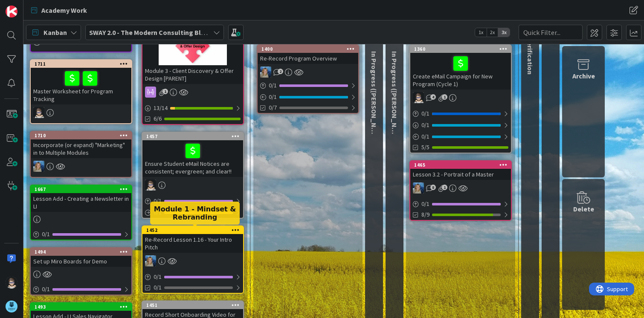 This screenshot has width=644, height=318. What do you see at coordinates (460, 99) in the screenshot?
I see `a: 1360Create eMail Campaign for New Program (Cycle 1)TP0/10/10/15/5` at bounding box center [460, 99].